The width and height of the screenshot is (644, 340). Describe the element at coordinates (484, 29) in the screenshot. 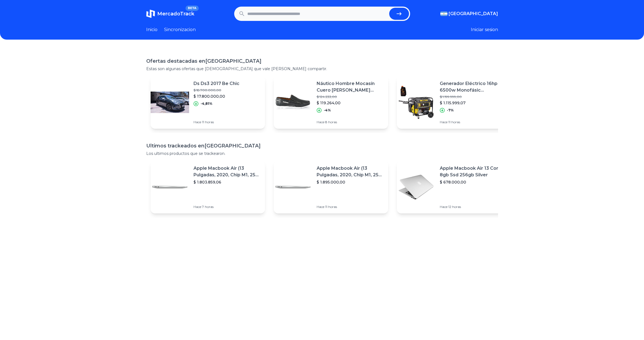

I see `button: Iniciar sesion` at that location.